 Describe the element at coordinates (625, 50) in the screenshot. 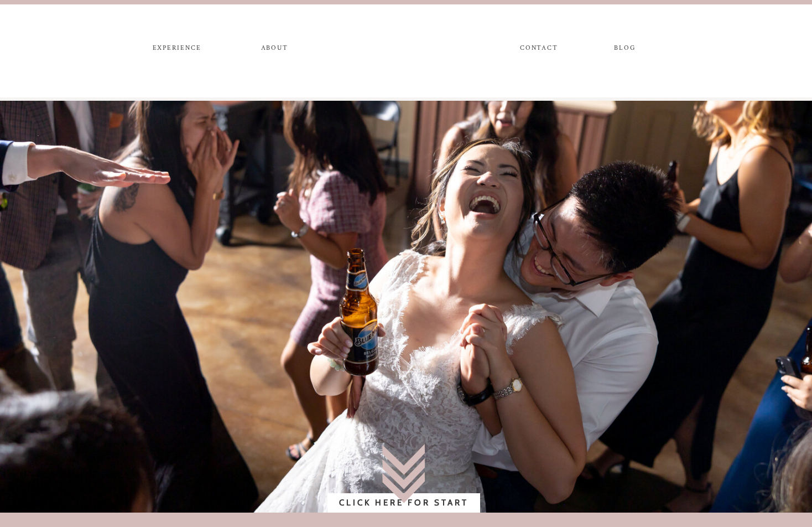

I see `nav: blog` at that location.